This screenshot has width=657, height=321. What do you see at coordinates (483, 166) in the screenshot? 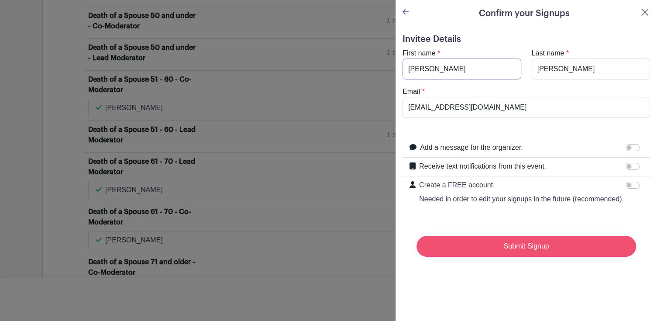
I see `label: Receive text notifications from this event.` at bounding box center [483, 166].